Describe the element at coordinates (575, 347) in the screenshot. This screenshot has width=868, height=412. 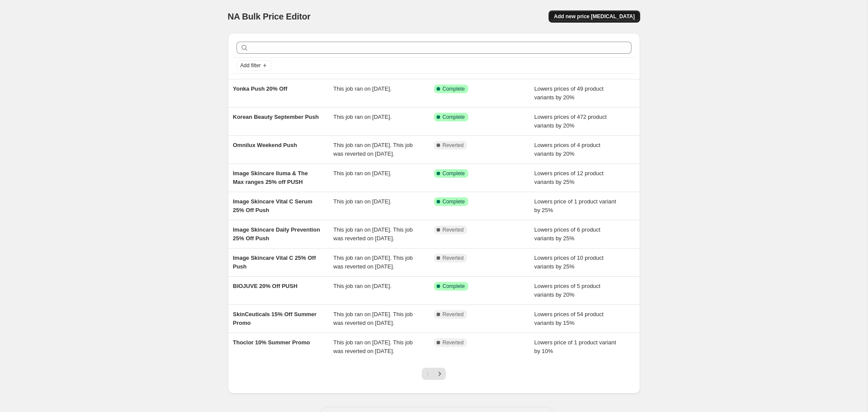
I see `span: Lowers price of 1 product variant by 10%` at that location.